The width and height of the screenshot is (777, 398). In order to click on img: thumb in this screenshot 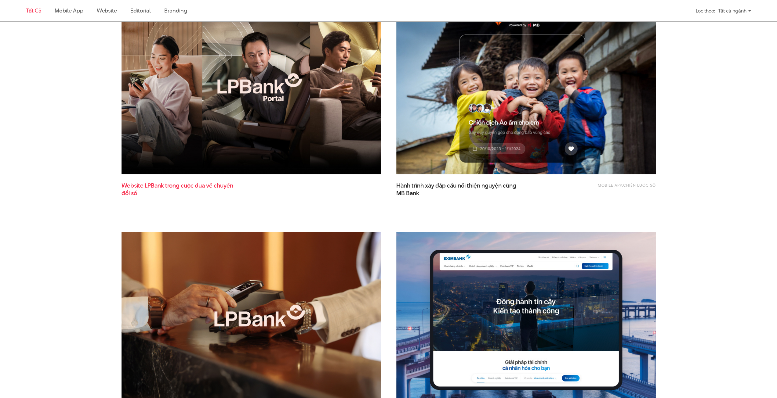, I will do `click(526, 87)`.